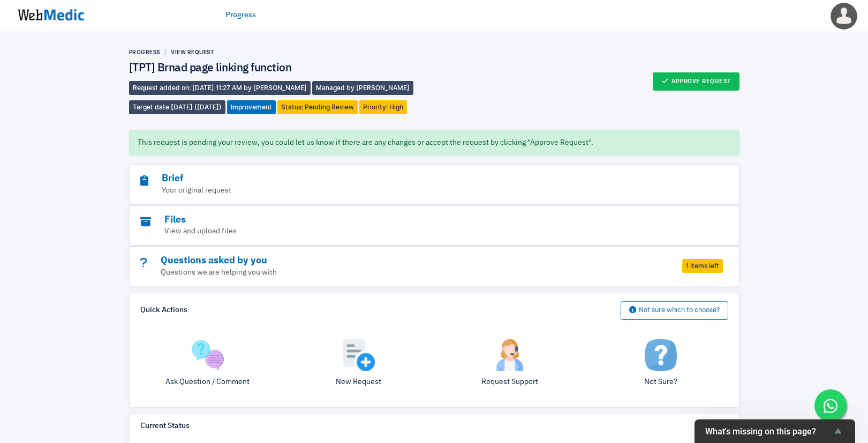 Image resolution: width=868 pixels, height=443 pixels. What do you see at coordinates (775, 431) in the screenshot?
I see `button: Show survey - What's missing on this page?` at bounding box center [775, 431].